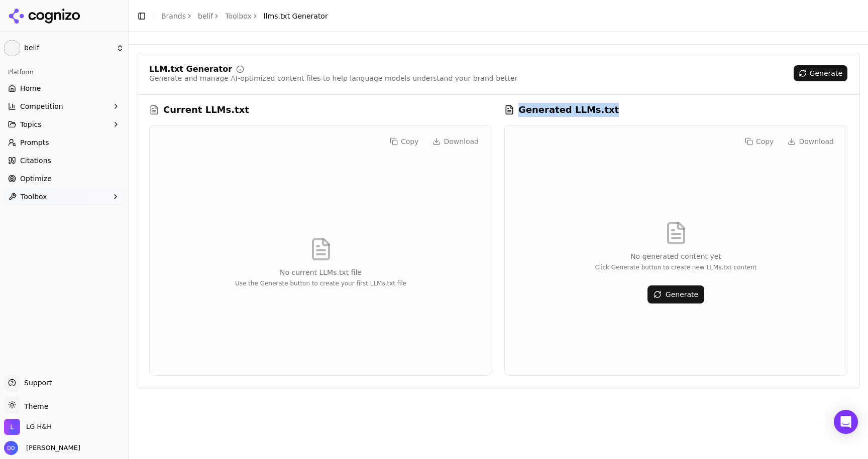  What do you see at coordinates (206, 110) in the screenshot?
I see `h3: Current LLMs.txt` at bounding box center [206, 110].